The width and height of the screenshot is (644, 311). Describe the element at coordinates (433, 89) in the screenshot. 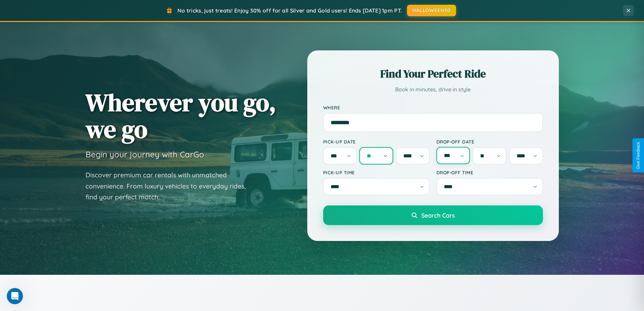

I see `p: Book in minutes, drive in style` at that location.